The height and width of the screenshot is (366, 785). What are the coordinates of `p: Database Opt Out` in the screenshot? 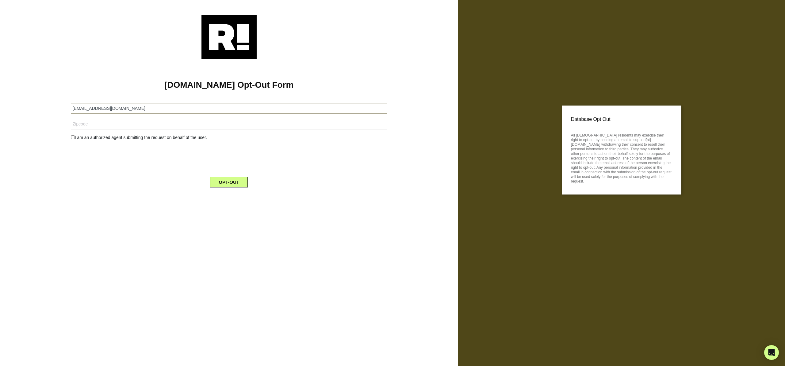 It's located at (622, 119).